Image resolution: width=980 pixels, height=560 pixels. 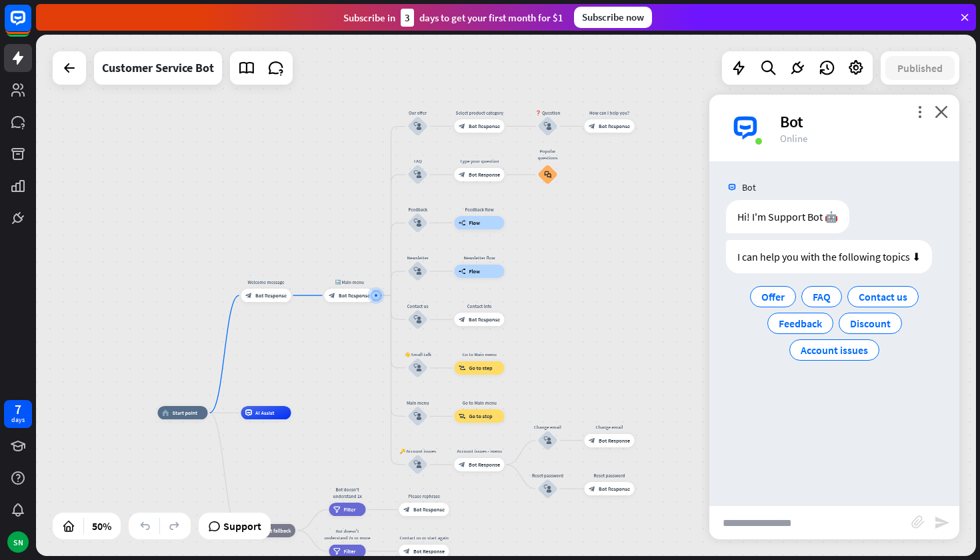 I want to click on div: How can I help you?, so click(x=609, y=113).